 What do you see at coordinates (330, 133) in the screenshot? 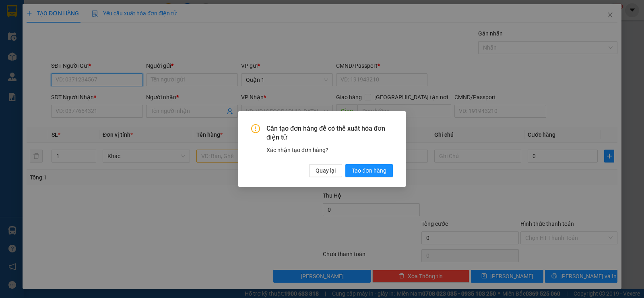
I see `span: Cần tạo đơn hàng để có thể xuất hóa đơn điện tử` at bounding box center [330, 133].